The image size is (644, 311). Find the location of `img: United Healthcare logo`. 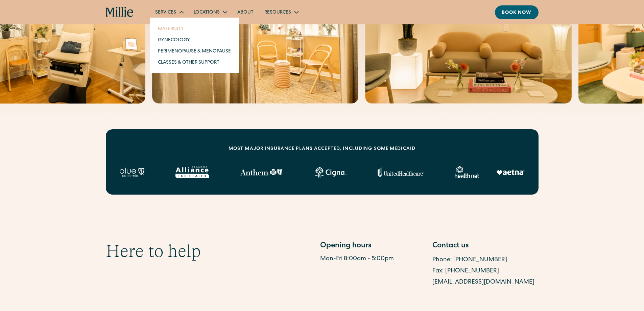

img: United Healthcare logo is located at coordinates (401, 172).